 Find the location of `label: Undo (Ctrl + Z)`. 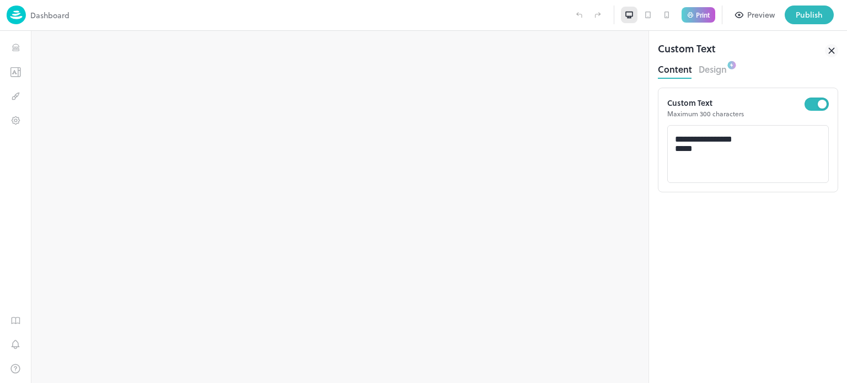

label: Undo (Ctrl + Z) is located at coordinates (579, 15).